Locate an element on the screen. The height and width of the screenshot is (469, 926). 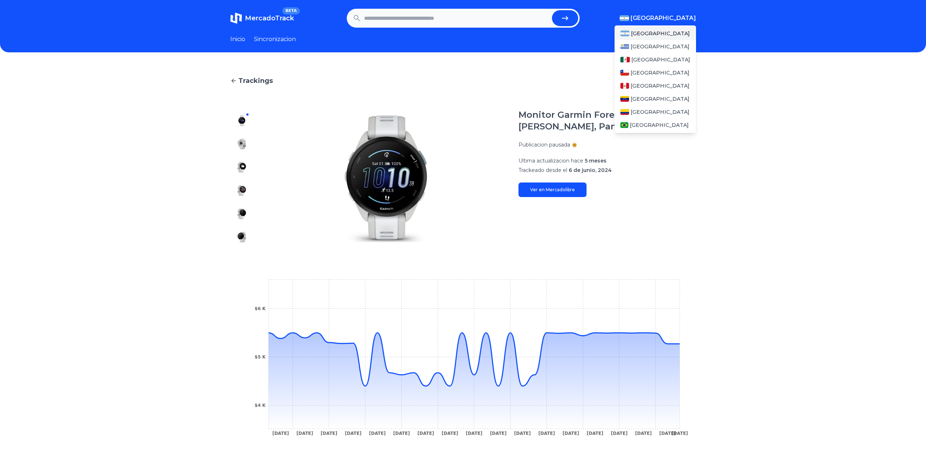
img: Mexico is located at coordinates (625, 60).